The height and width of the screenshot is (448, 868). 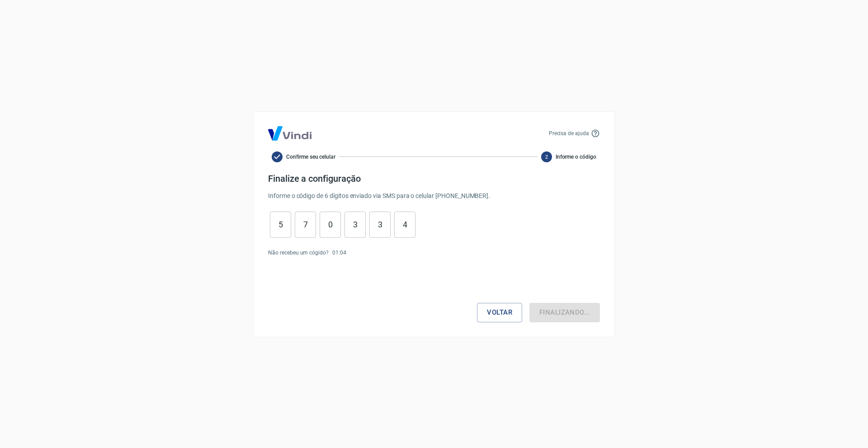 What do you see at coordinates (311, 157) in the screenshot?
I see `span: Confirme seu celular` at bounding box center [311, 157].